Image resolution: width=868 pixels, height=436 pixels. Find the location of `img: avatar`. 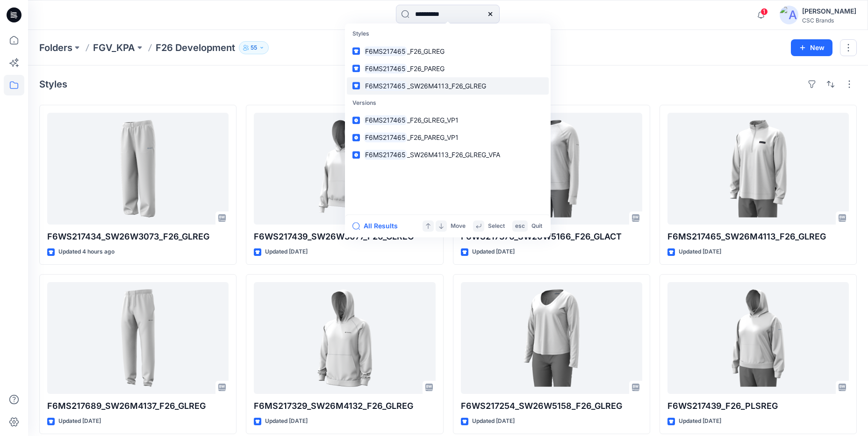

img: avatar is located at coordinates (789, 15).